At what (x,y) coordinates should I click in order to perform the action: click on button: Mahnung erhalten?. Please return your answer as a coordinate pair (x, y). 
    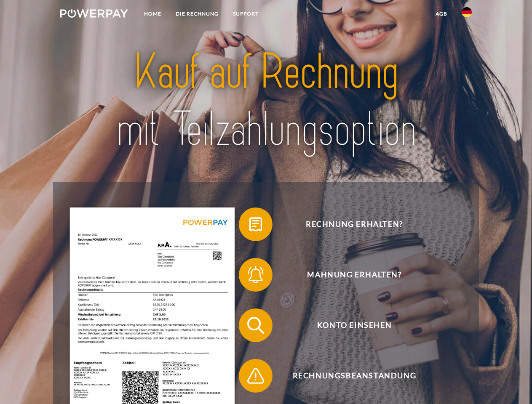
    Looking at the image, I should click on (348, 275).